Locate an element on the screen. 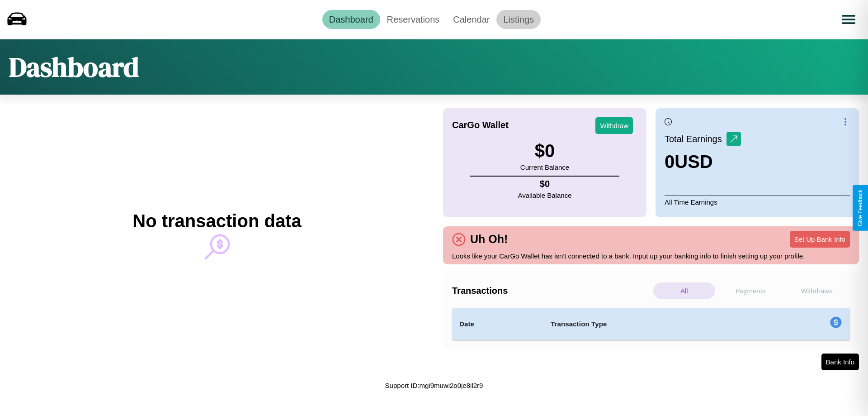 The height and width of the screenshot is (416, 868). h3: $ 0 is located at coordinates (545, 151).